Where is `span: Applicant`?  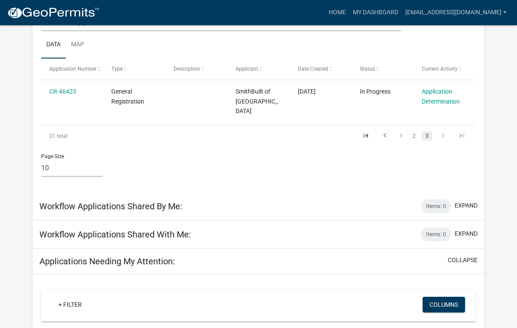
span: Applicant is located at coordinates (247, 69).